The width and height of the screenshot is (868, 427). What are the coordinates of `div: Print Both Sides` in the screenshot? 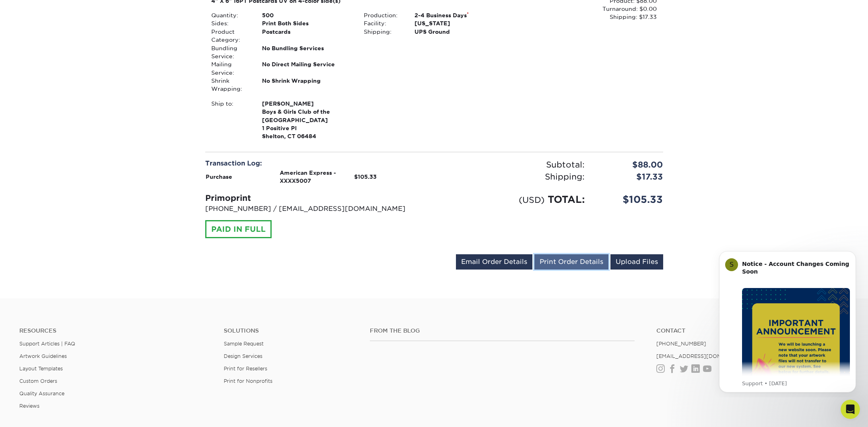 It's located at (306, 24).